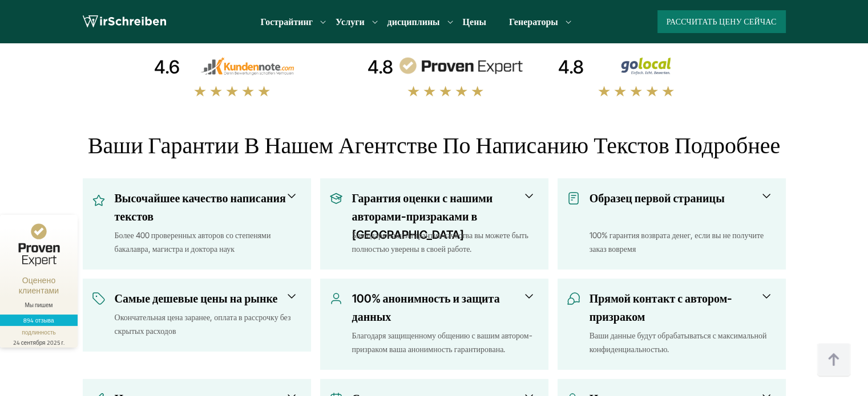  Describe the element at coordinates (534, 21) in the screenshot. I see `font: Генераторы` at that location.